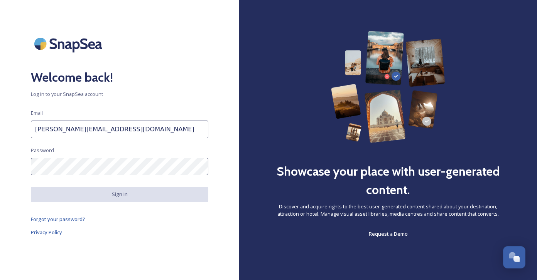 This screenshot has height=280, width=537. Describe the element at coordinates (120, 130) in the screenshot. I see `input: john.doe@snapsea.io` at that location.